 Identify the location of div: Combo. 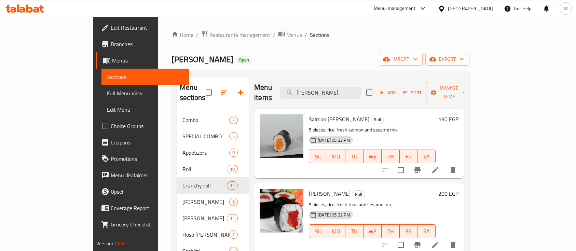
(206, 120).